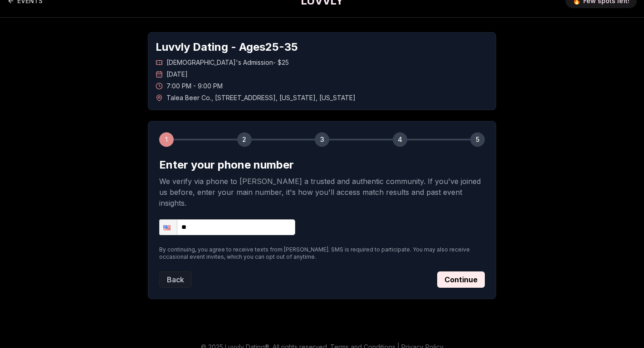 The image size is (644, 348). Describe the element at coordinates (194, 86) in the screenshot. I see `span: 7:00 PM - 9:00 PM` at that location.